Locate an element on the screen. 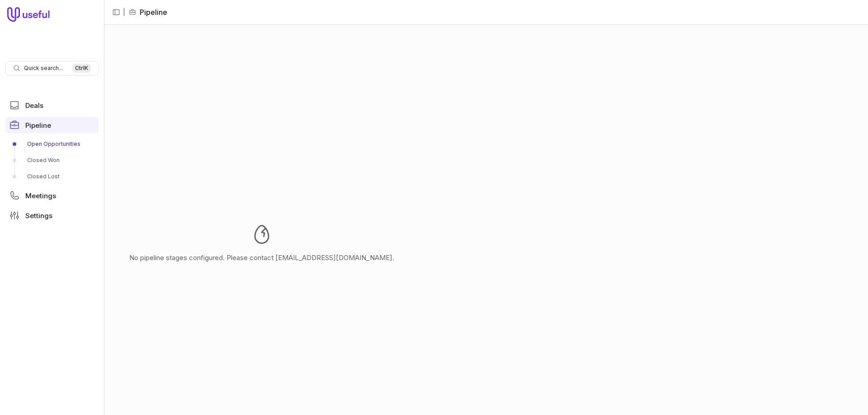 The width and height of the screenshot is (868, 415). span: Quick search... is located at coordinates (43, 68).